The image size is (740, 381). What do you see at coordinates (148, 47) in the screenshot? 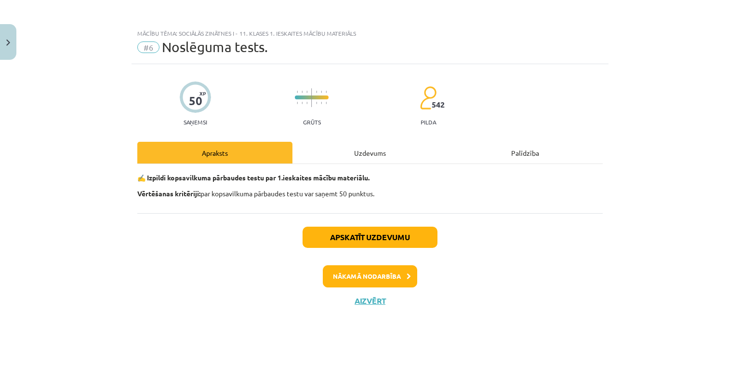
I see `span: #6` at bounding box center [148, 47].